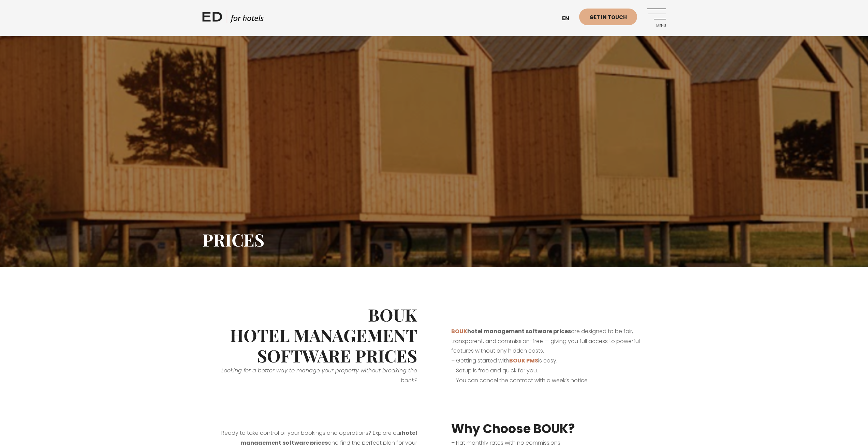 This screenshot has width=868, height=445. What do you see at coordinates (657, 26) in the screenshot?
I see `span: Menu` at bounding box center [657, 26].